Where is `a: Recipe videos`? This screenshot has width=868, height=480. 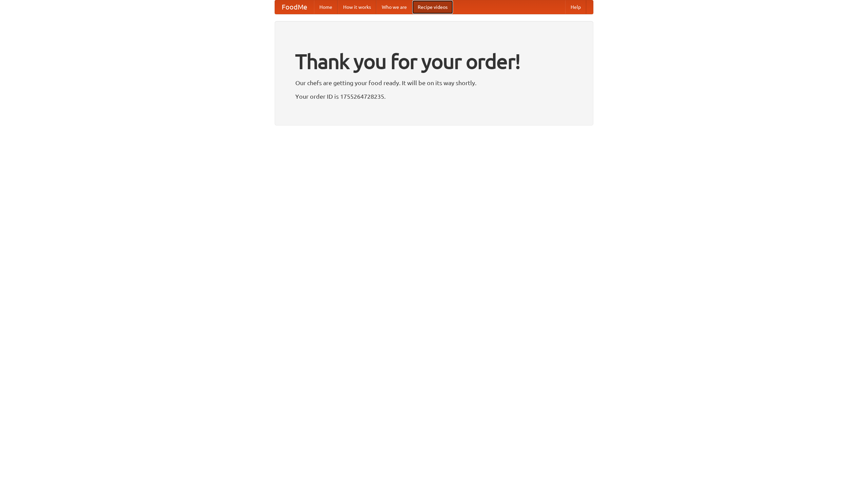 a: Recipe videos is located at coordinates (432, 7).